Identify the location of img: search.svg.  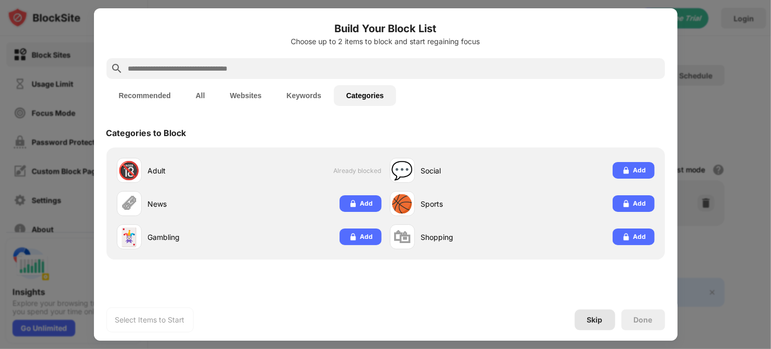
(117, 69).